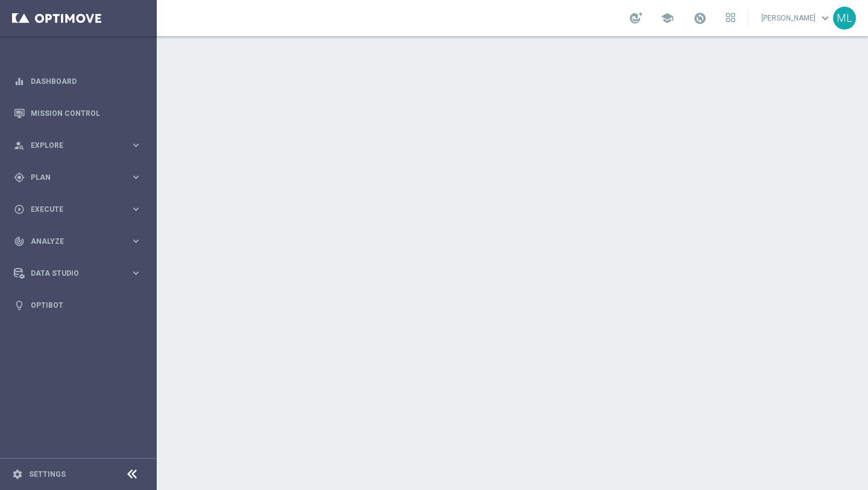 The width and height of the screenshot is (868, 490). What do you see at coordinates (20, 306) in the screenshot?
I see `i: lightbulb` at bounding box center [20, 306].